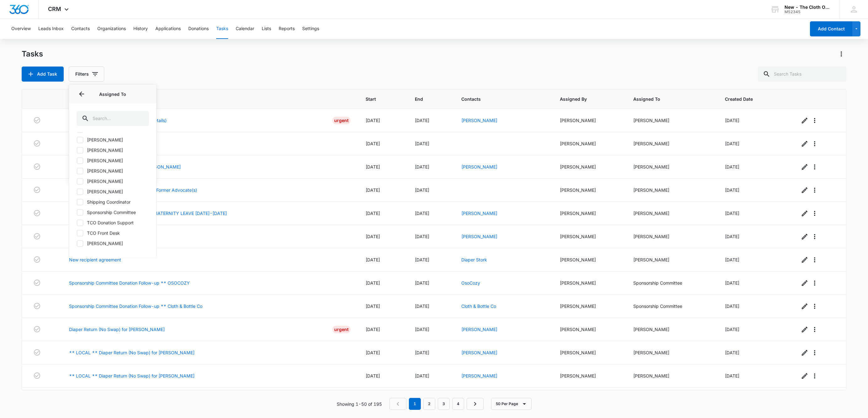 The image size is (868, 418). Describe the element at coordinates (81, 29) in the screenshot. I see `button: Contacts` at that location.